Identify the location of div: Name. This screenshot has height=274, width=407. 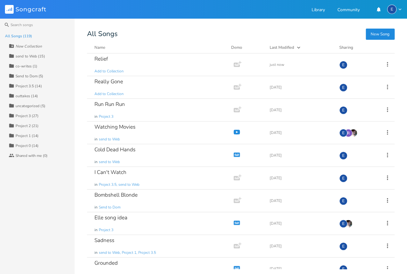
(100, 48).